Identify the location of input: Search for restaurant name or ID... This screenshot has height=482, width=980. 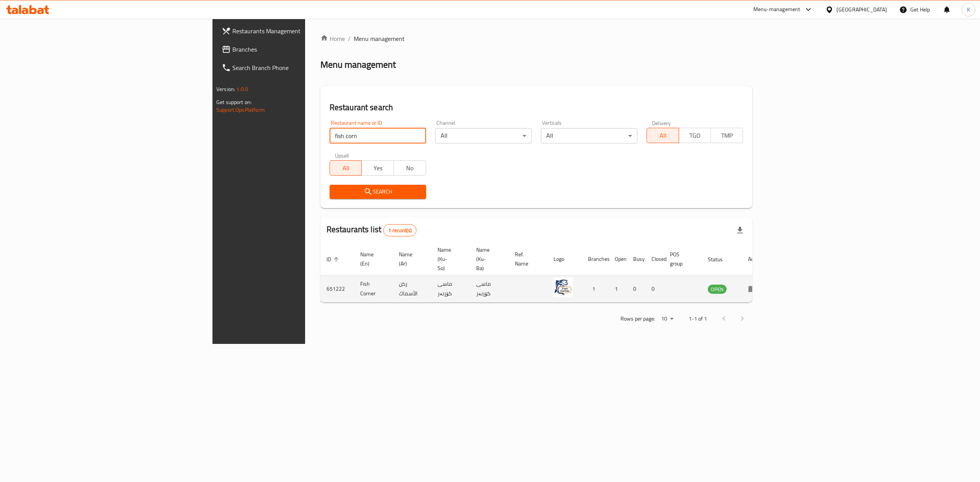
(377, 136).